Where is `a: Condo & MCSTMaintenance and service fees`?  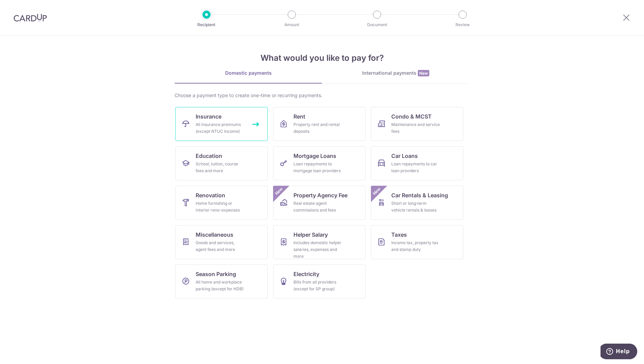
a: Condo & MCSTMaintenance and service fees is located at coordinates (417, 124).